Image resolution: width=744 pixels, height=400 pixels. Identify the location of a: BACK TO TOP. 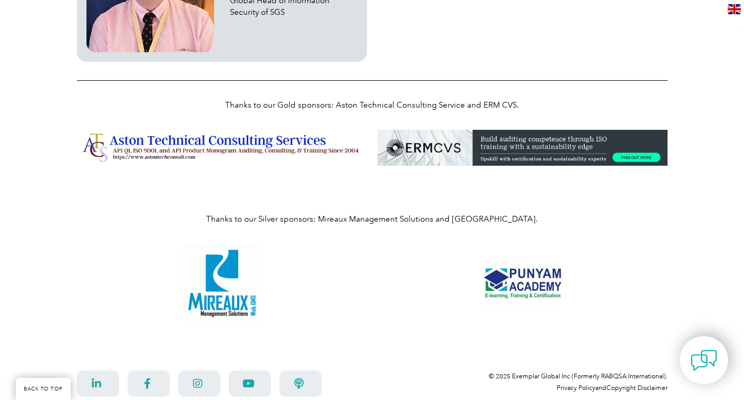
(43, 389).